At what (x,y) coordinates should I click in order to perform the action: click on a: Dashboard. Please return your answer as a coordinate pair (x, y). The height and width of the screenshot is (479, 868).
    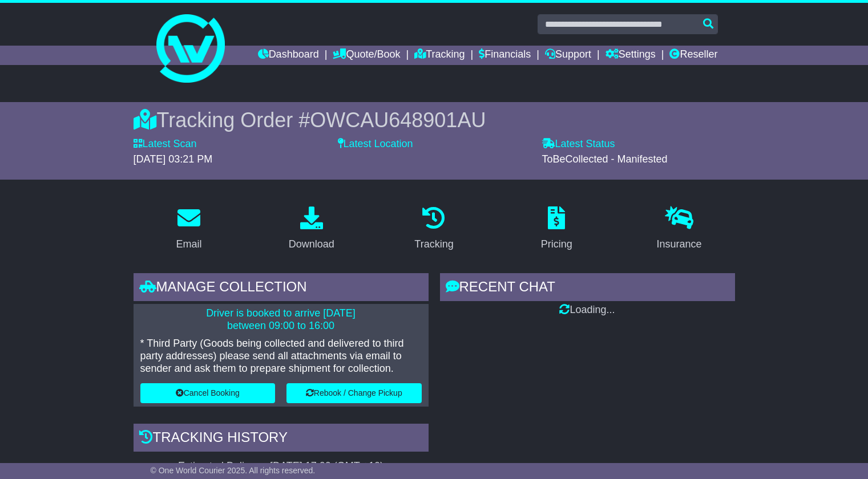
    Looking at the image, I should click on (288, 56).